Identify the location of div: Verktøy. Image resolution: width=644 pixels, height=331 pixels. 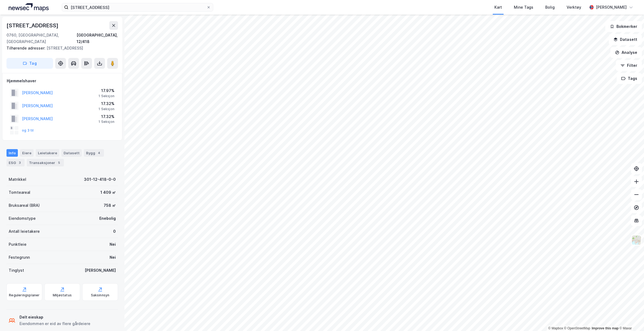
(574, 8).